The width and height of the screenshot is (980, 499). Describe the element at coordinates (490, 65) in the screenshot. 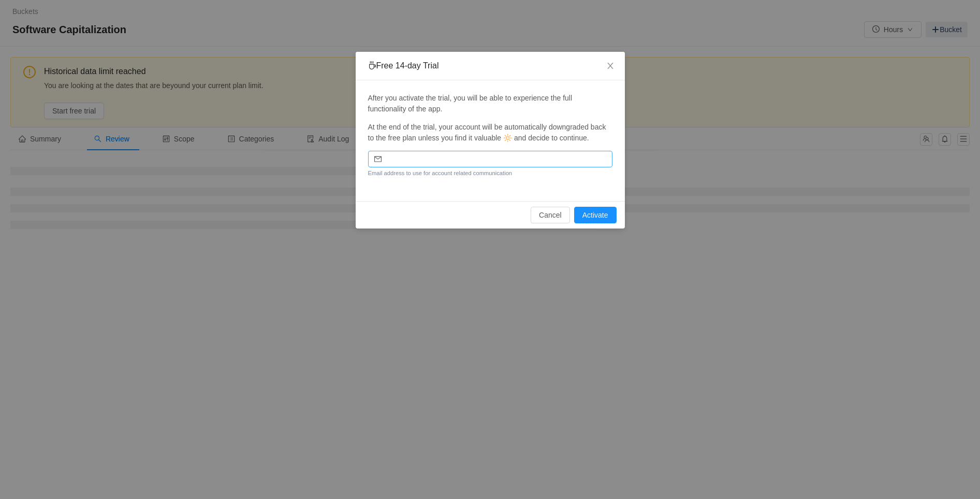

I see `div: Free 14-day Trial` at that location.